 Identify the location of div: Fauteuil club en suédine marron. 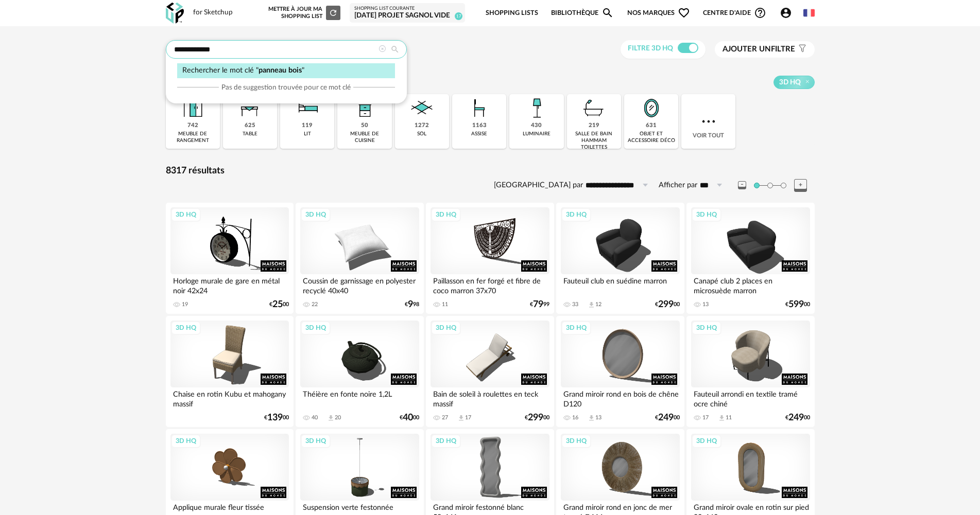
(620, 285).